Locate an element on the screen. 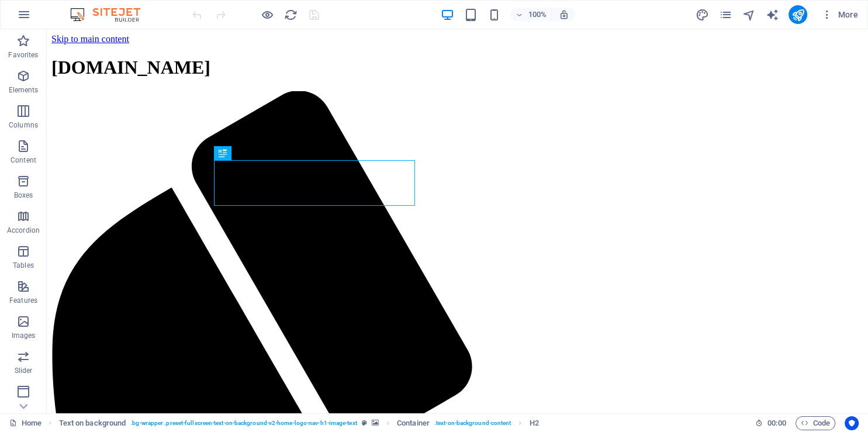 The image size is (868, 432). button: Code is located at coordinates (815, 423).